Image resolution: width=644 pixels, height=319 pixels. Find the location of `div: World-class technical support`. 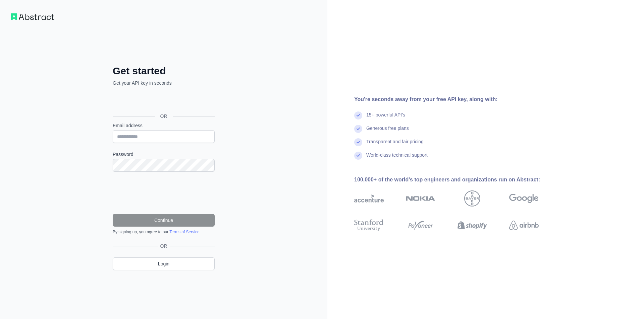

div: World-class technical support is located at coordinates (397, 158).